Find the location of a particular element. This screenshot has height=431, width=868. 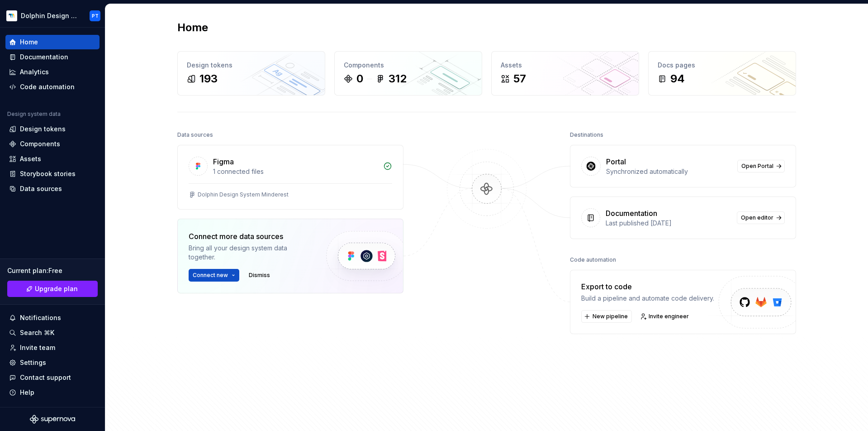

span: Open editor is located at coordinates (758, 217).